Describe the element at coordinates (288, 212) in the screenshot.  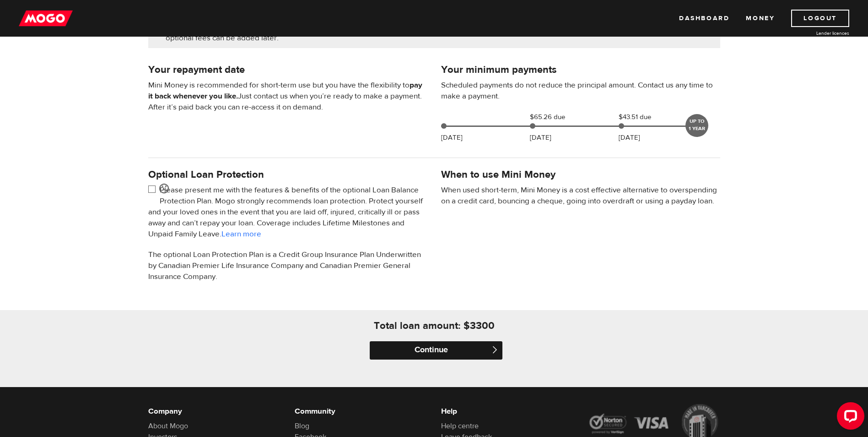
I see `p: Please present me with the features & benefits of the optional Loan Balance Protection Plan. Mogo...` at that location.